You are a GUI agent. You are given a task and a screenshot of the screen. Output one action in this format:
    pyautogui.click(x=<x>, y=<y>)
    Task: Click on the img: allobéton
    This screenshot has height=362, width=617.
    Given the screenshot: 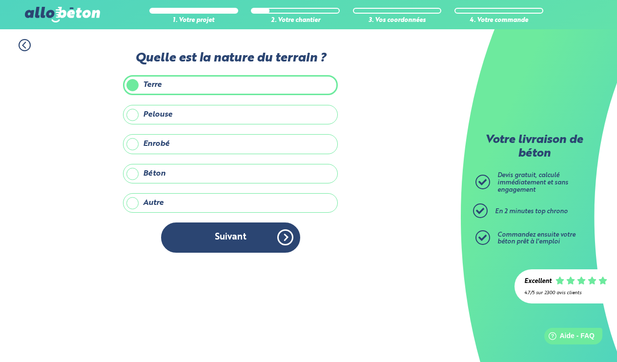 What is the action you would take?
    pyautogui.click(x=63, y=15)
    